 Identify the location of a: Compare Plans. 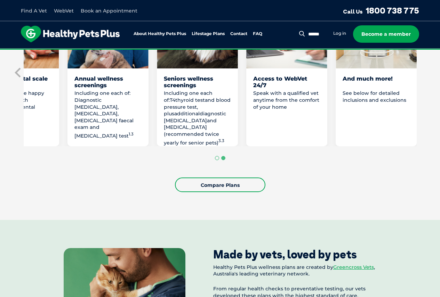
(220, 185).